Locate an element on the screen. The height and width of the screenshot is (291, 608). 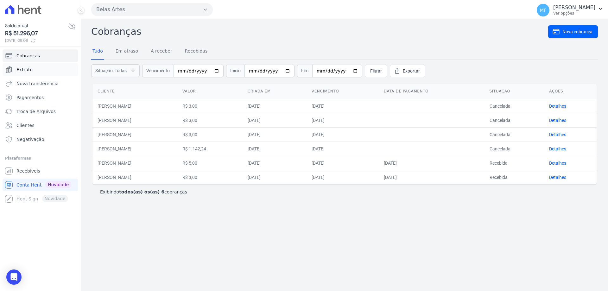
span: Nova transferência is located at coordinates (37, 84).